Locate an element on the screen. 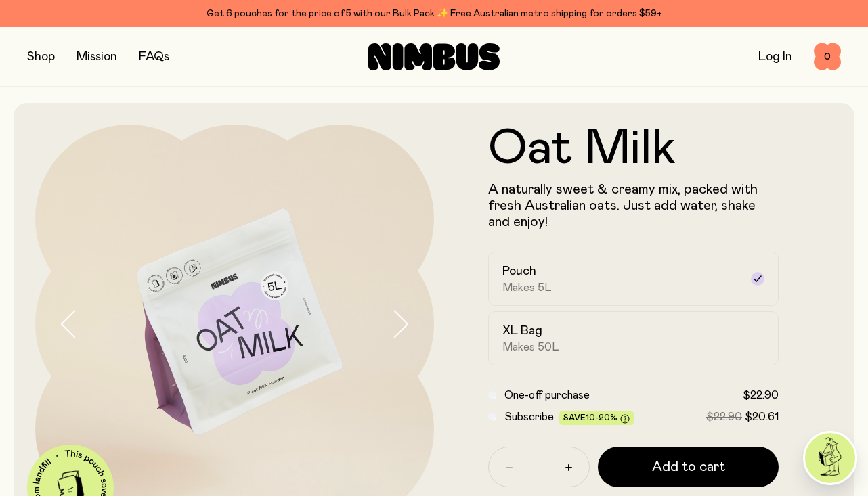  a: Mission is located at coordinates (97, 57).